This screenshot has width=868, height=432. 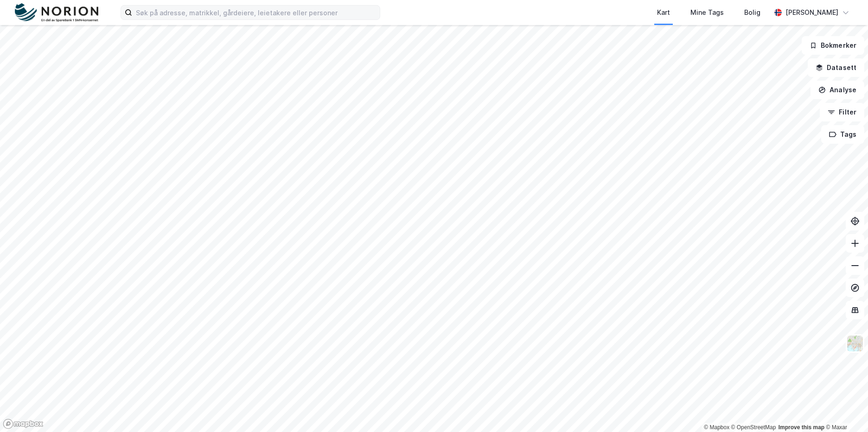 I want to click on a: Improve this map, so click(x=801, y=427).